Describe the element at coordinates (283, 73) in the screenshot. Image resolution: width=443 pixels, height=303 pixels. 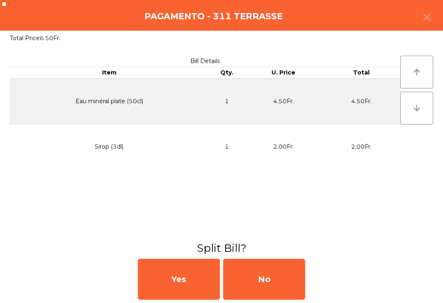
I see `th: U. Price` at that location.